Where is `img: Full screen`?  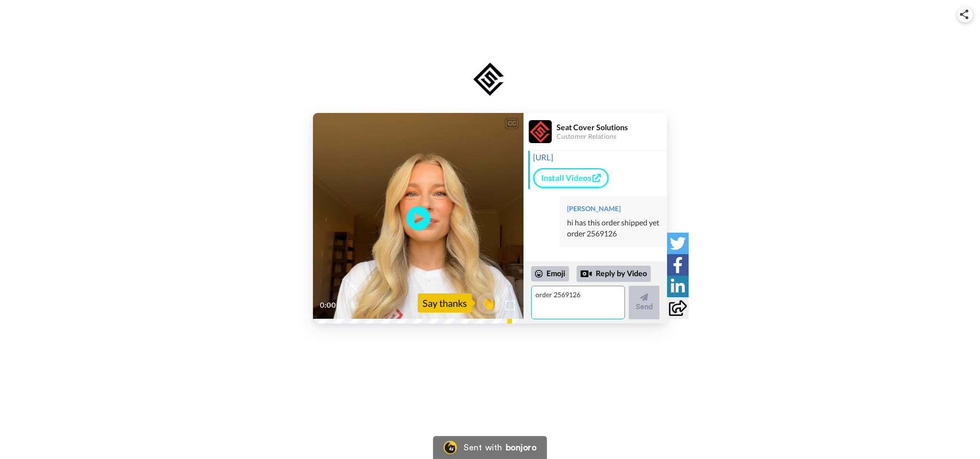
img: Full screen is located at coordinates (511, 306).